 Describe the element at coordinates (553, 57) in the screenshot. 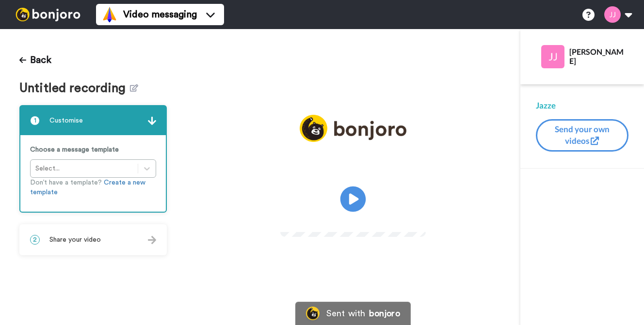

I see `img: Profile Image` at that location.